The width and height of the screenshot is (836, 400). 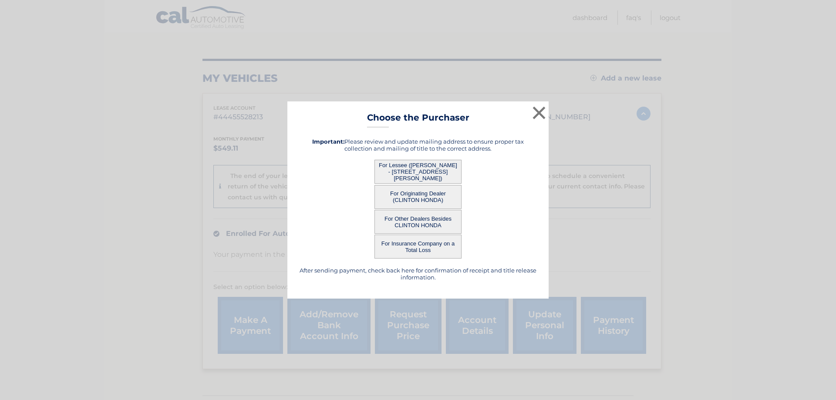 I want to click on button: For Insurance Company on a Total Loss, so click(x=418, y=246).